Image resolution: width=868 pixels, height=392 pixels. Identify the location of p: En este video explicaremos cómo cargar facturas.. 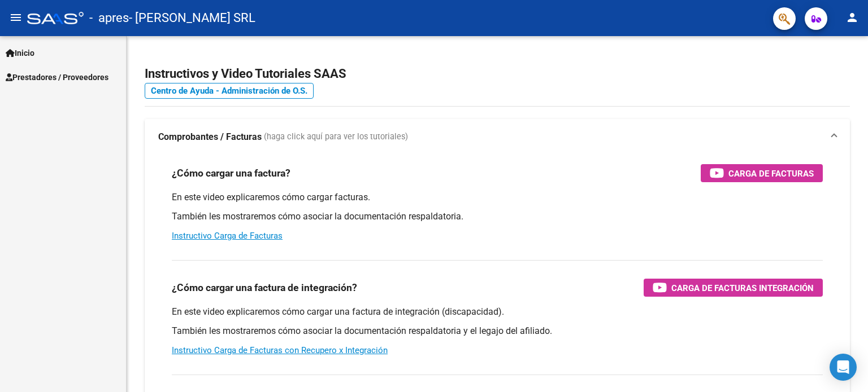
(497, 197).